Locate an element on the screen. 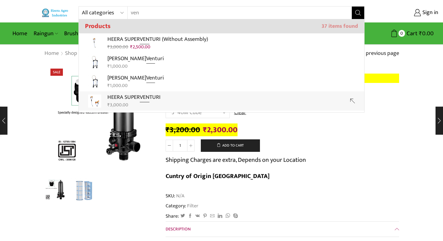 This screenshot has height=241, width=443. nav: Breadcrumb is located at coordinates (70, 54).